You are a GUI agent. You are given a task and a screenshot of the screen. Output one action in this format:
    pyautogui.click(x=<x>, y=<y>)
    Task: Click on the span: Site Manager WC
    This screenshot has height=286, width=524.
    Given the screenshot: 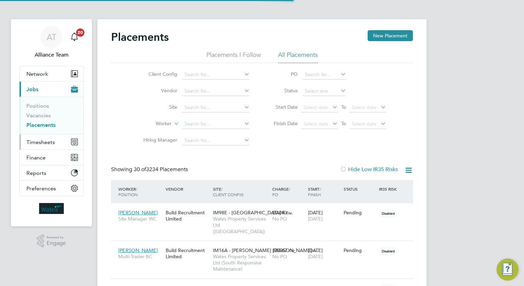 What is the action you would take?
    pyautogui.click(x=140, y=219)
    